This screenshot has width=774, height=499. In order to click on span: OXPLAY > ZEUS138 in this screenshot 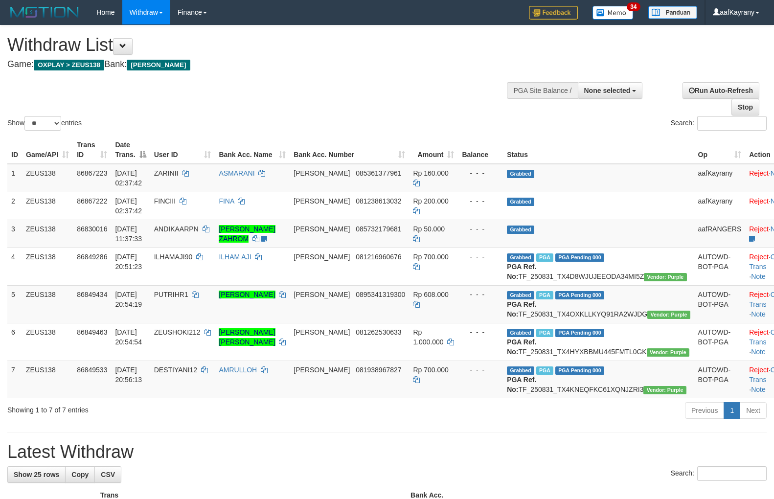, I will do `click(69, 65)`.